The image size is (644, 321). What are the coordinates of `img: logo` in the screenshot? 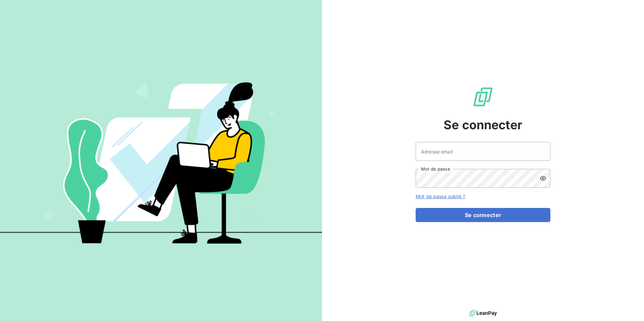 It's located at (483, 313).